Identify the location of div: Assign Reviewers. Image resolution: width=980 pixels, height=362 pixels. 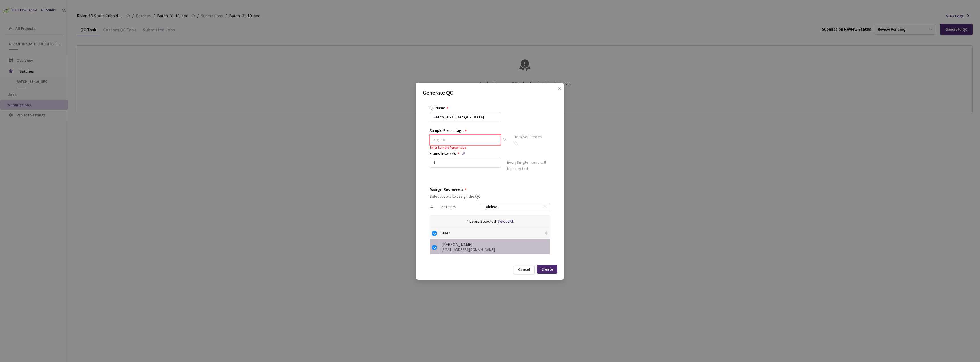
(446, 189).